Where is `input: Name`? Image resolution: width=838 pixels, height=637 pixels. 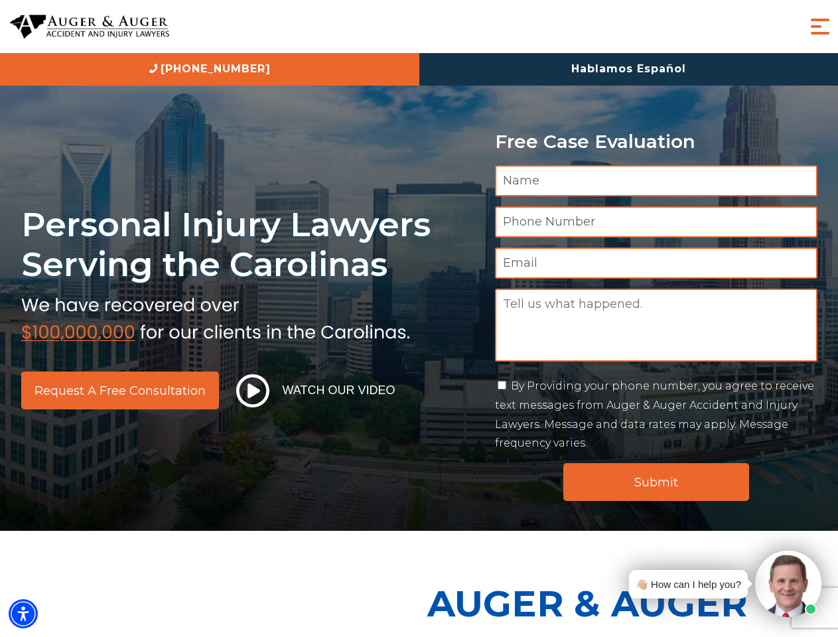 input: Name is located at coordinates (657, 181).